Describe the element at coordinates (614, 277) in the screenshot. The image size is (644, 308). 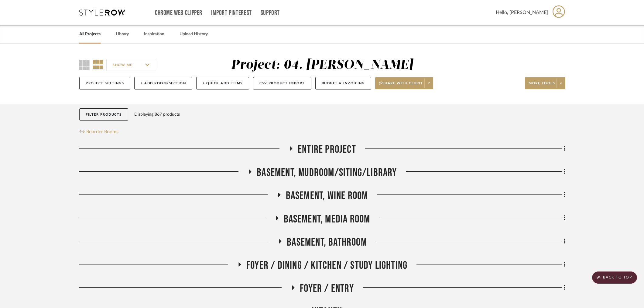
I see `scroll-to-top-button: BACK TO TOP` at that location.